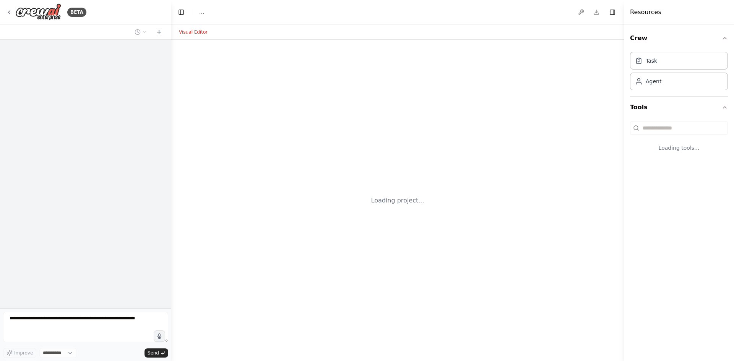  What do you see at coordinates (613, 12) in the screenshot?
I see `button: Hide right sidebar` at bounding box center [613, 12].